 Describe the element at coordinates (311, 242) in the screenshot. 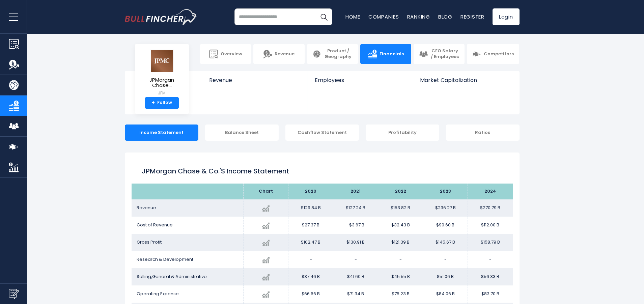

I see `td: $102.47 B` at that location.